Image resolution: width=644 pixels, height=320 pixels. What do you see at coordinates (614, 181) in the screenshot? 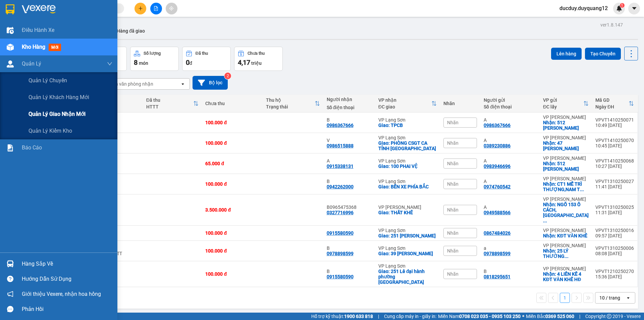
I see `div: VPVT1310250027` at bounding box center [614, 181].